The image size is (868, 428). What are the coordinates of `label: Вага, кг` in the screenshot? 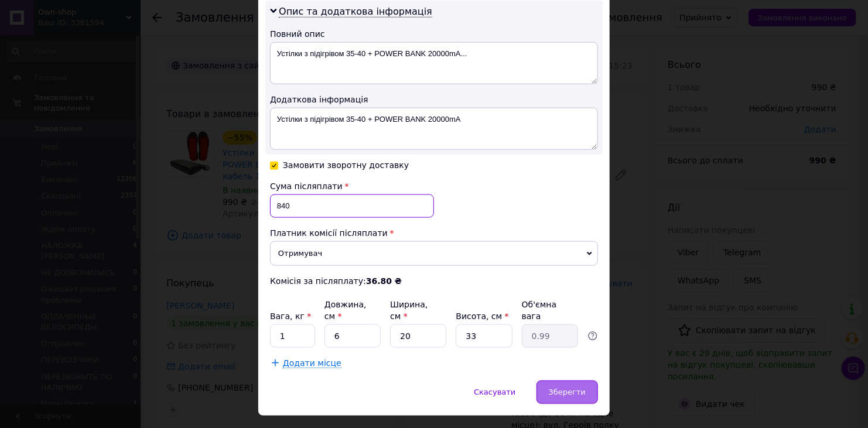 It's located at (290, 316).